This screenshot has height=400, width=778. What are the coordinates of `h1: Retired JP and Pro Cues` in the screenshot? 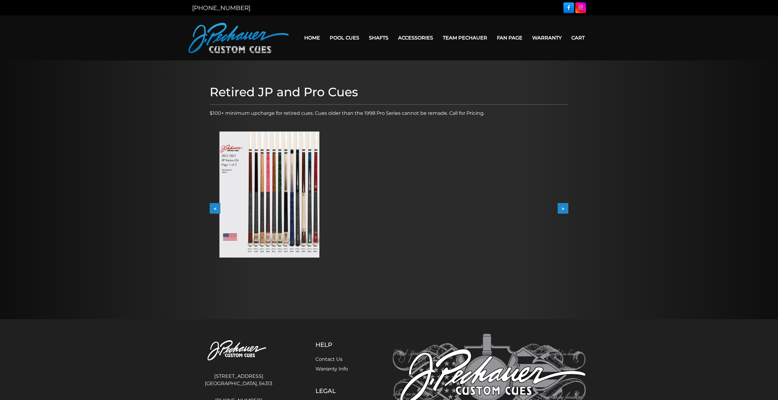 It's located at (389, 92).